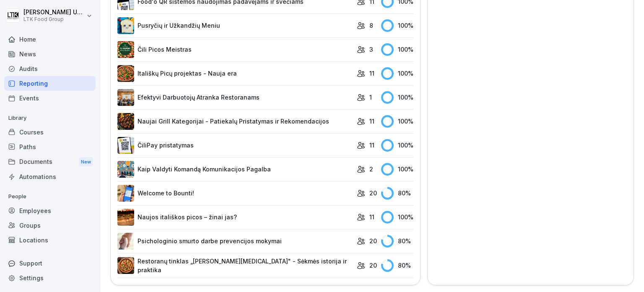 The image size is (644, 292). I want to click on img: cj2ypqr3rpc0mzs6rxd4ezt5.png, so click(126, 97).